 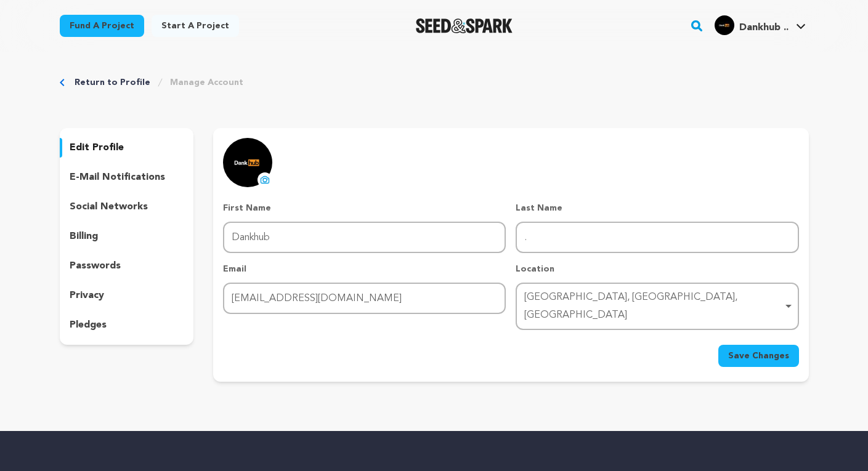 What do you see at coordinates (657, 208) in the screenshot?
I see `p: Last Name` at bounding box center [657, 208].